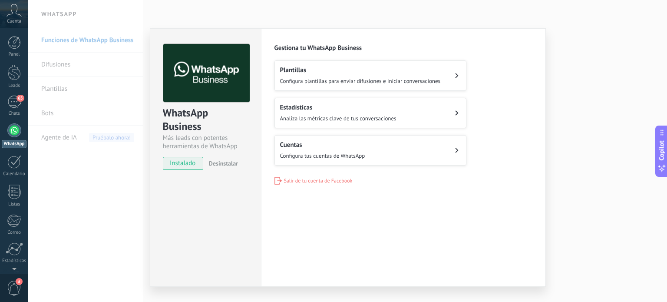  I want to click on h2: Plantillas, so click(360, 70).